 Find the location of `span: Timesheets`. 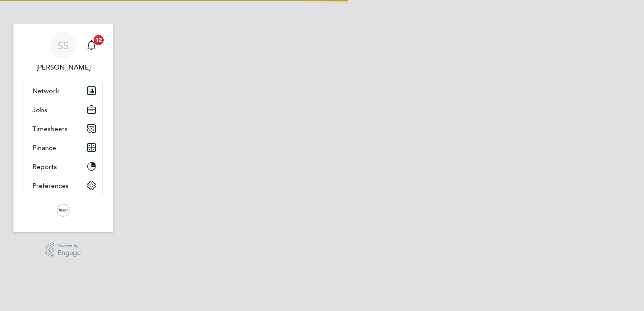

span: Timesheets is located at coordinates (50, 129).